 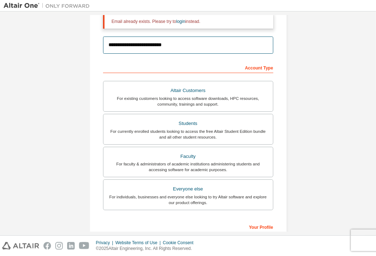 I want to click on div: For faculty & administrators of academic institutions administering students and accessing softwa..., so click(x=188, y=167).